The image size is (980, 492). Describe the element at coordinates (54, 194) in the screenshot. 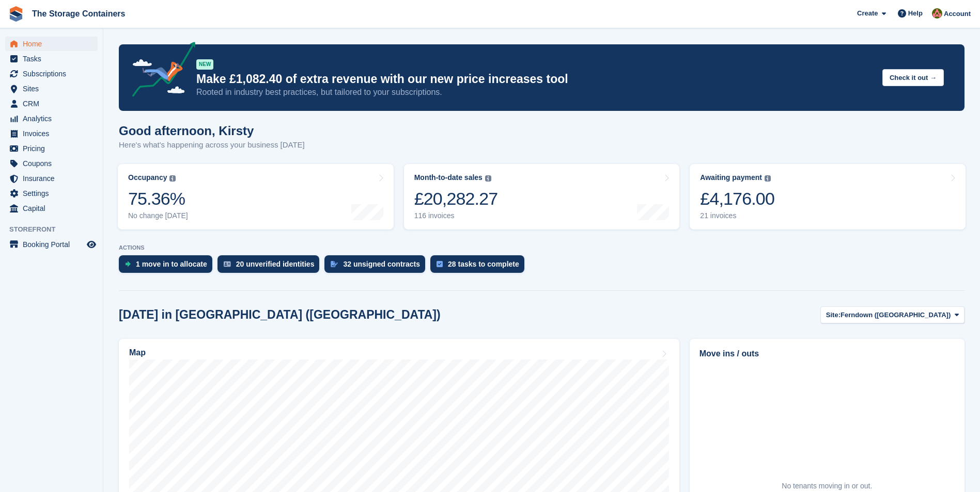

I see `span: Settings` at that location.